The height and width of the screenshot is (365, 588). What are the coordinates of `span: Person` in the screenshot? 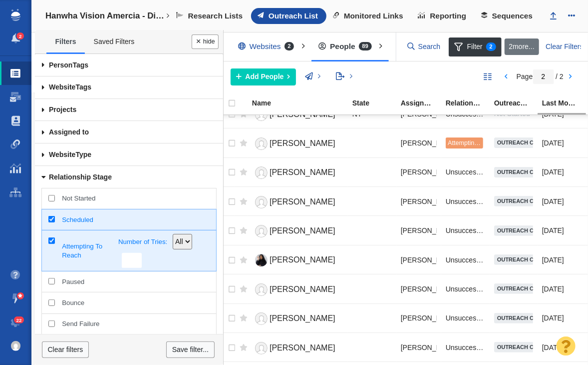 It's located at (61, 65).